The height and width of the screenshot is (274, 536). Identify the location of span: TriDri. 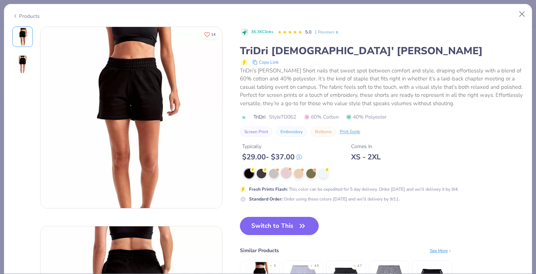
(259, 117).